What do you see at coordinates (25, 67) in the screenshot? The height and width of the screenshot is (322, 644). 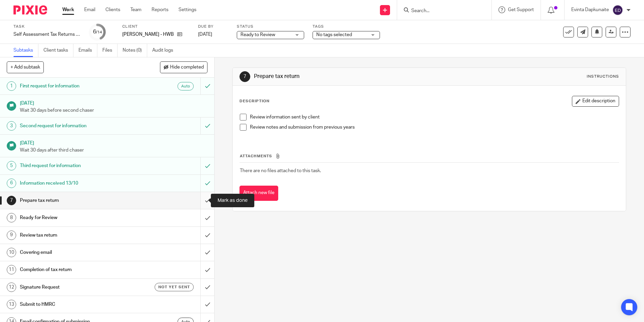 I see `button: + Add subtask` at bounding box center [25, 67].